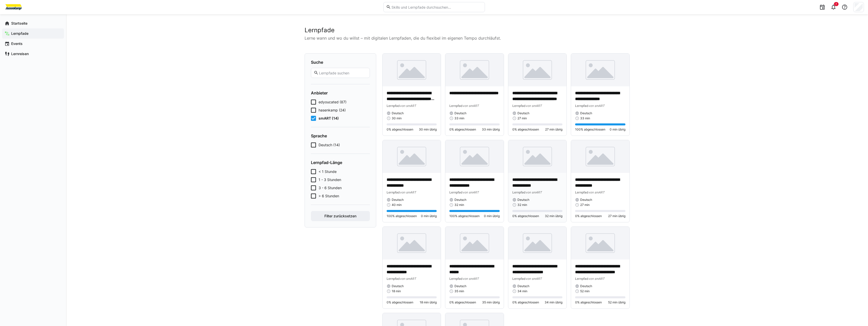  I want to click on span: 33 min übrig, so click(491, 130).